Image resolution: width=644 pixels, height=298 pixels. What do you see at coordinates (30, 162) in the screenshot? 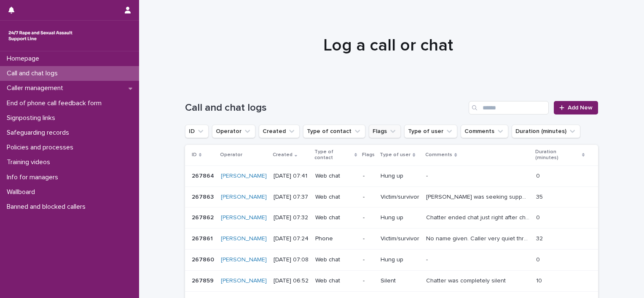
I see `p: Training videos` at bounding box center [30, 162].